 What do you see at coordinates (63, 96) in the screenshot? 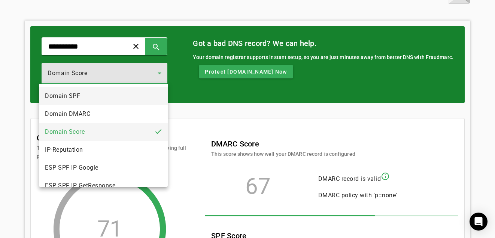
I see `span: Domain SPF` at bounding box center [63, 96].